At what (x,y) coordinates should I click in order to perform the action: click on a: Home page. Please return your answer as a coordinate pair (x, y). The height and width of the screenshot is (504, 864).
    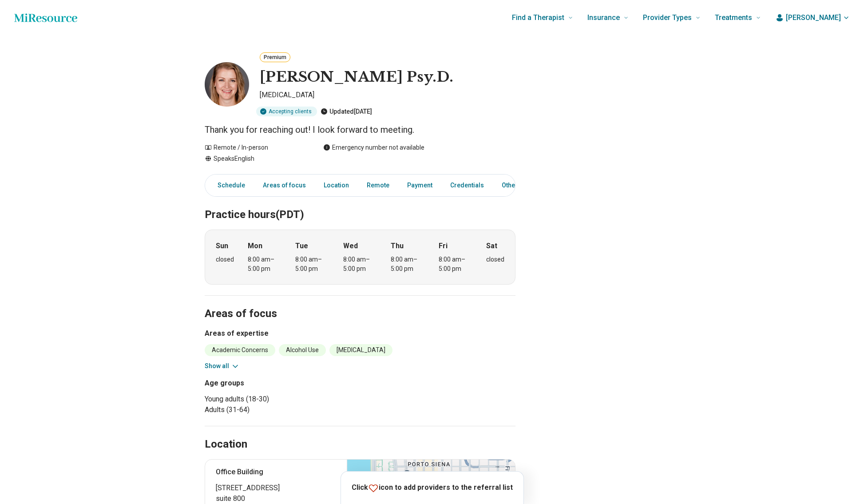
    Looking at the image, I should click on (46, 18).